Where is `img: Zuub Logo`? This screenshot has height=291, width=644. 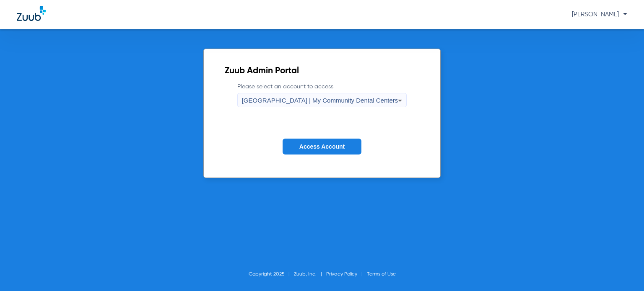
img: Zuub Logo is located at coordinates (31, 13).